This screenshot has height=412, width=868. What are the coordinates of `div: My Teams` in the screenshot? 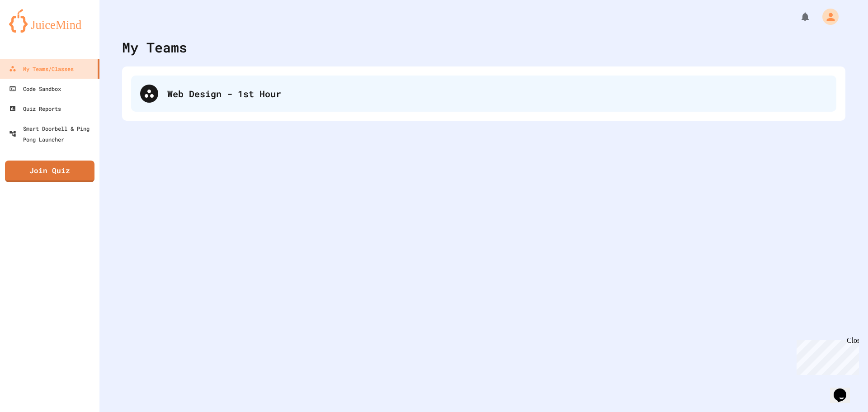 It's located at (155, 47).